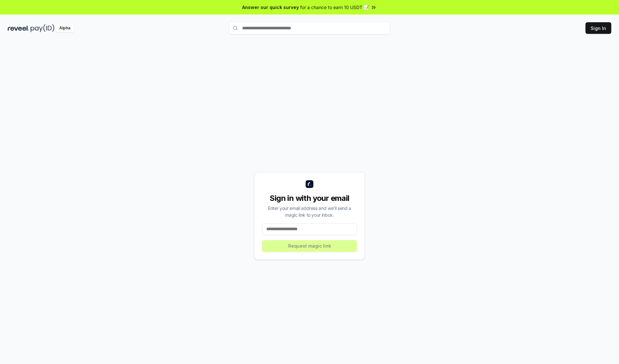  What do you see at coordinates (310, 212) in the screenshot?
I see `div: Enter your email address and we’ll send a magic link to your inbox.` at bounding box center [310, 212].